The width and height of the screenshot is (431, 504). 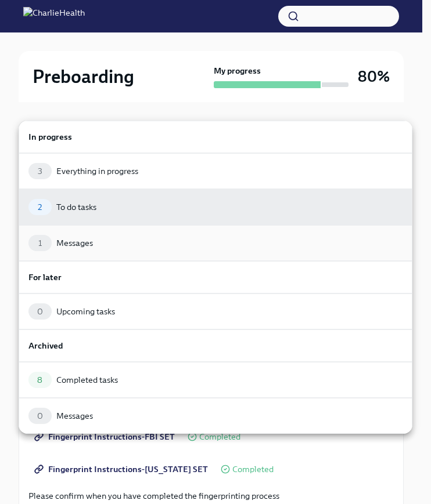 What do you see at coordinates (215, 278) in the screenshot?
I see `h6: For later` at bounding box center [215, 278].